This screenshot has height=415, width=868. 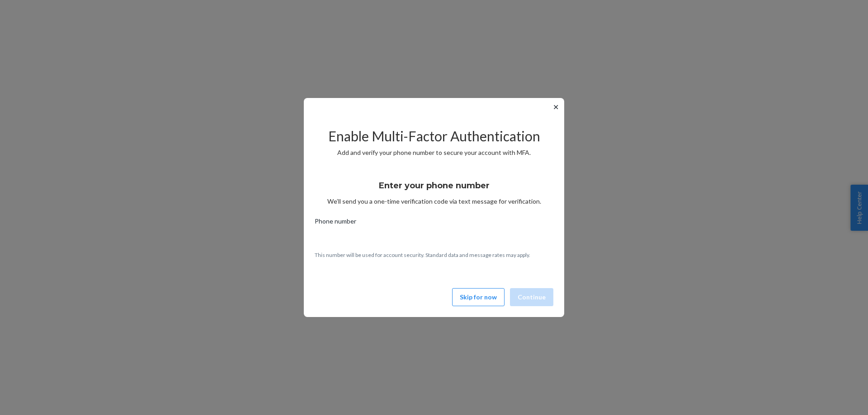 I want to click on h2: Enable Multi-Factor Authentication, so click(x=434, y=136).